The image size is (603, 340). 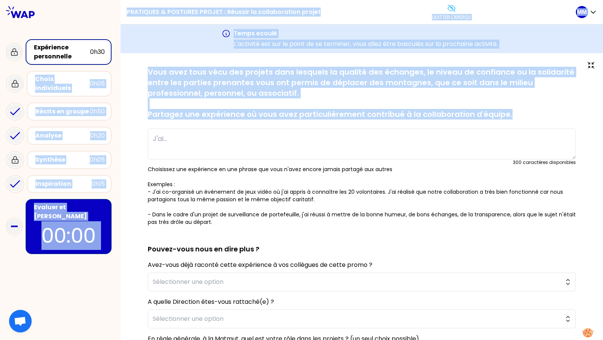 What do you see at coordinates (63, 136) in the screenshot?
I see `div: Analyse` at bounding box center [63, 136].